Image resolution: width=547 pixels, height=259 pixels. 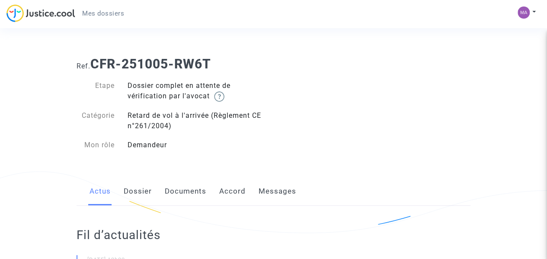 I want to click on a: Dossier, so click(x=138, y=191).